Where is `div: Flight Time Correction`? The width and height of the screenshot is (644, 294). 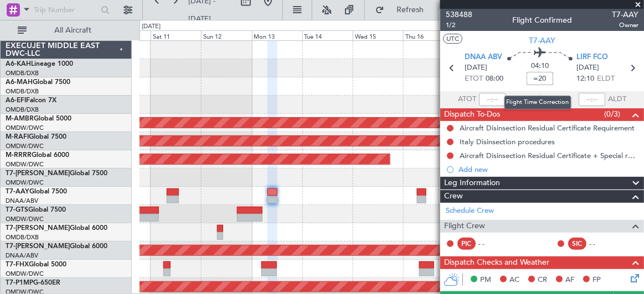
div: Flight Time Correction is located at coordinates (537, 102).